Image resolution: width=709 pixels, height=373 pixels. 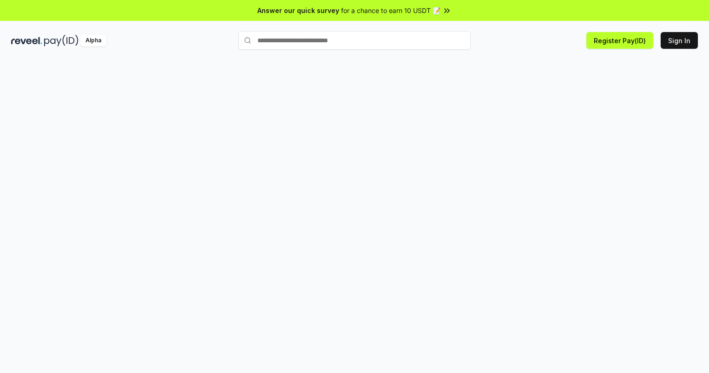 I want to click on span: Answer our quick survey, so click(x=298, y=10).